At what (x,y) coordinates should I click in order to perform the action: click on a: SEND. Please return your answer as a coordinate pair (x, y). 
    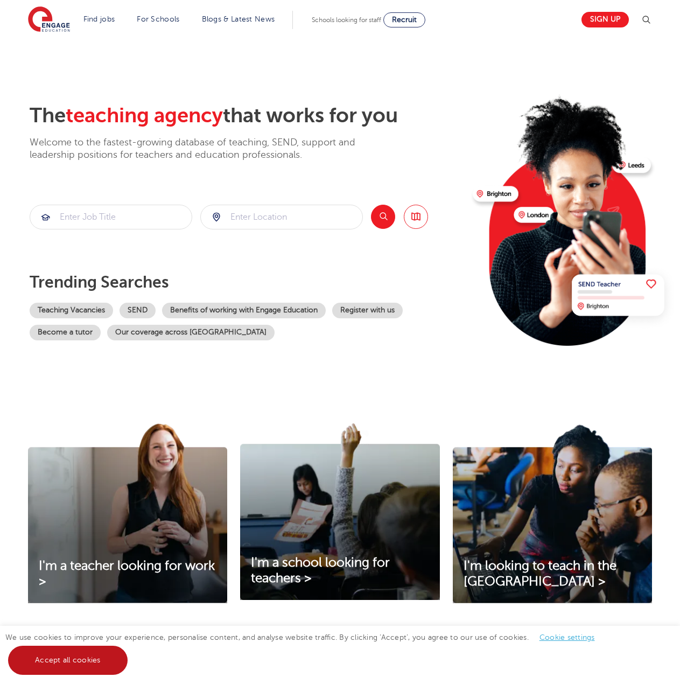
    Looking at the image, I should click on (137, 310).